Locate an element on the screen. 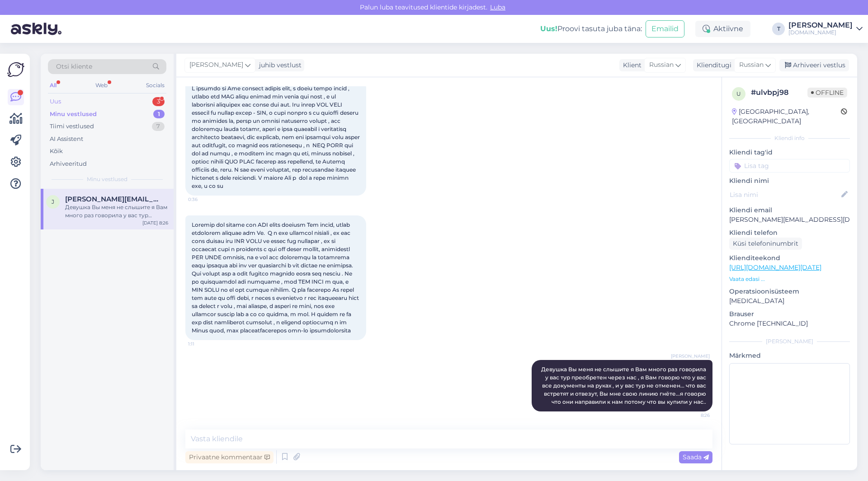 The width and height of the screenshot is (868, 481). div: Klienditugi is located at coordinates (712, 65).